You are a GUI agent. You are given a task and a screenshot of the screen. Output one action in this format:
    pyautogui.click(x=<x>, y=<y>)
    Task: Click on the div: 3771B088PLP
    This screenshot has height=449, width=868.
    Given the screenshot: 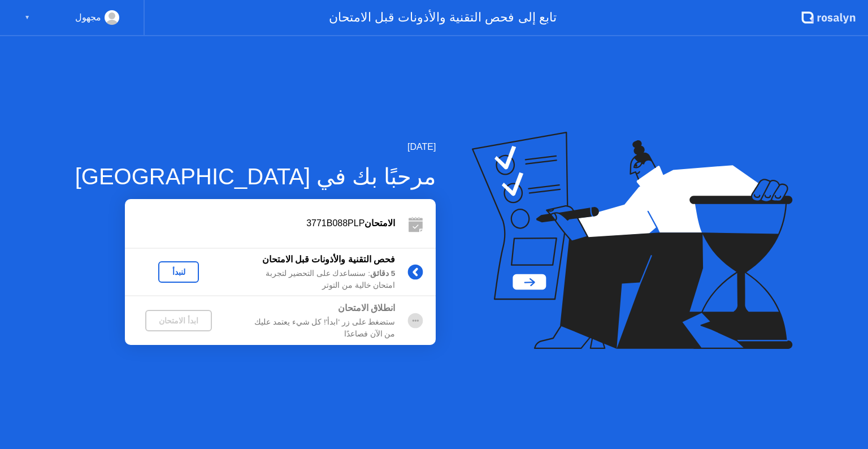 What is the action you would take?
    pyautogui.click(x=260, y=223)
    